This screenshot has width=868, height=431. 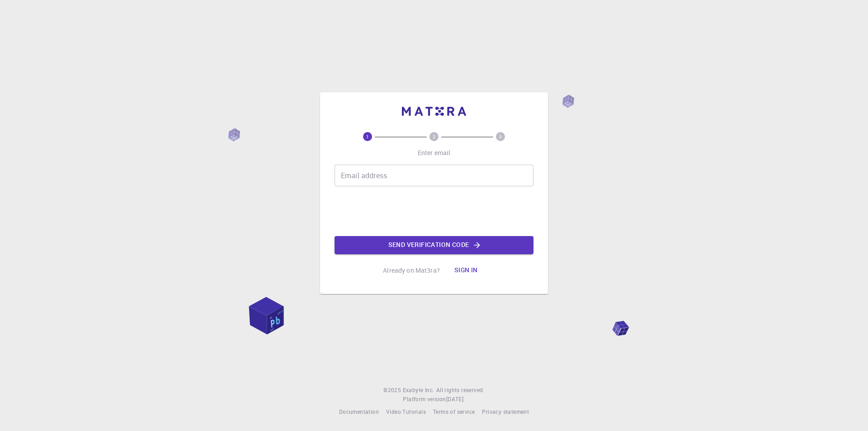 What do you see at coordinates (418, 390) in the screenshot?
I see `span: Exabyte Inc.` at bounding box center [418, 390].